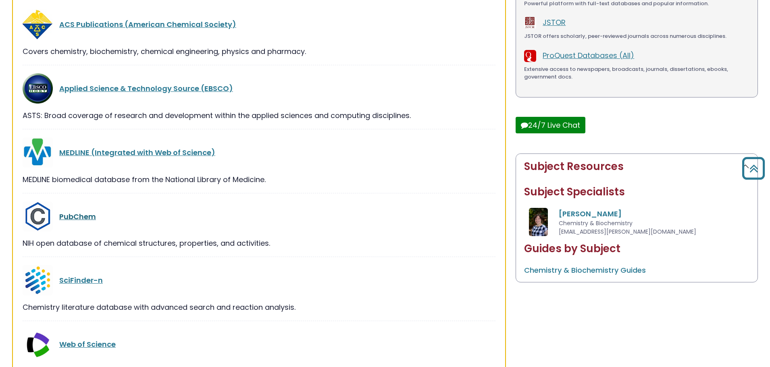  Describe the element at coordinates (637, 73) in the screenshot. I see `div: Extensive access to newspapers, broadcasts, journals, dissertations, ebooks, government docs.` at that location.